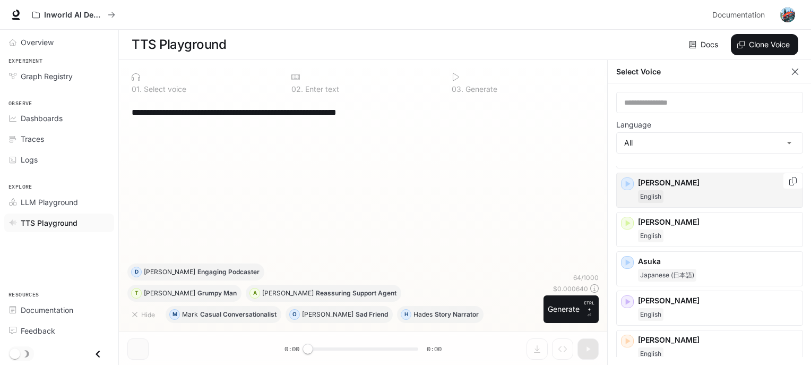 This screenshot has width=811, height=365. What do you see at coordinates (764, 45) in the screenshot?
I see `button: Clone Voice` at bounding box center [764, 45].